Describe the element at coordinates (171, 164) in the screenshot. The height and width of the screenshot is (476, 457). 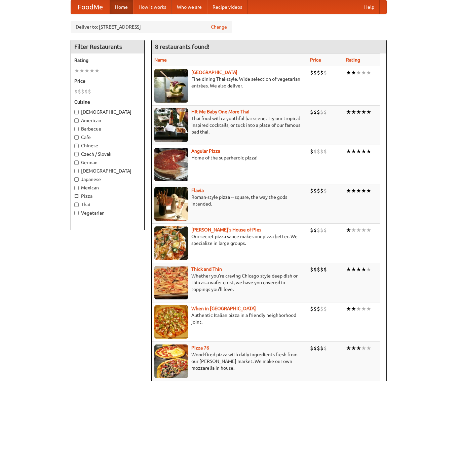
I see `img: angular.jpg` at that location.